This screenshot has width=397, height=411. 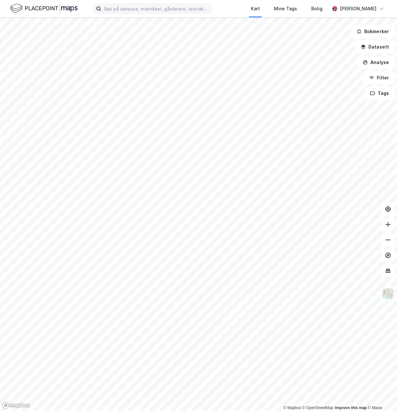 I want to click on div: Kart, so click(x=255, y=9).